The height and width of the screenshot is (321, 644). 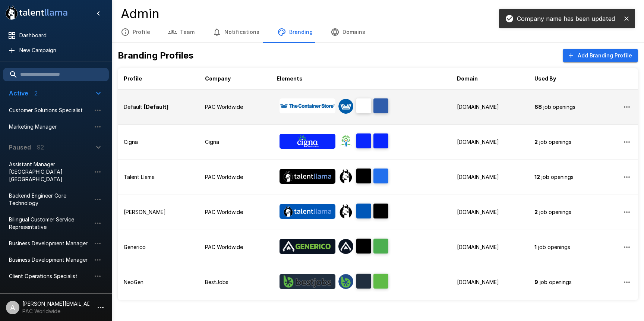 I want to click on button: Profile, so click(x=135, y=32).